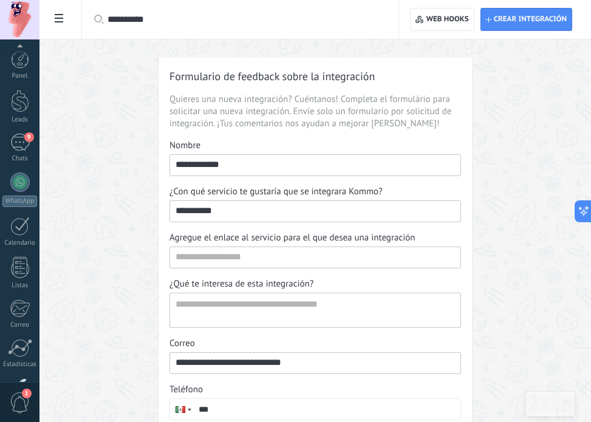 The width and height of the screenshot is (591, 422). Describe the element at coordinates (241, 284) in the screenshot. I see `span: ¿Qué te interesa de esta integración?` at that location.